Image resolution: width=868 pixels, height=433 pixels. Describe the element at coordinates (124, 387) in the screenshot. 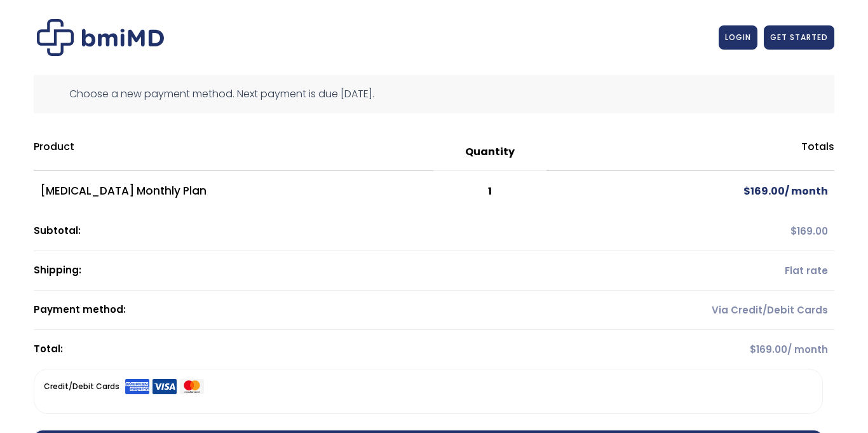

I see `label: Credit/Debit Cards` at that location.